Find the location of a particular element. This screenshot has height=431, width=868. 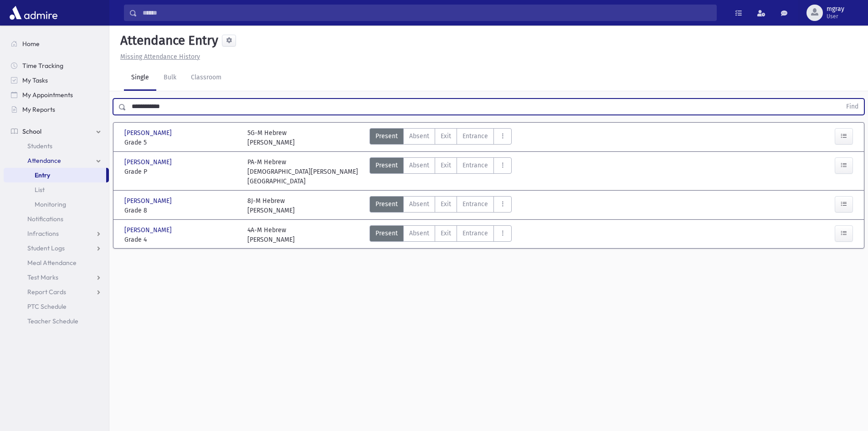

a: Notifications is located at coordinates (56, 219).